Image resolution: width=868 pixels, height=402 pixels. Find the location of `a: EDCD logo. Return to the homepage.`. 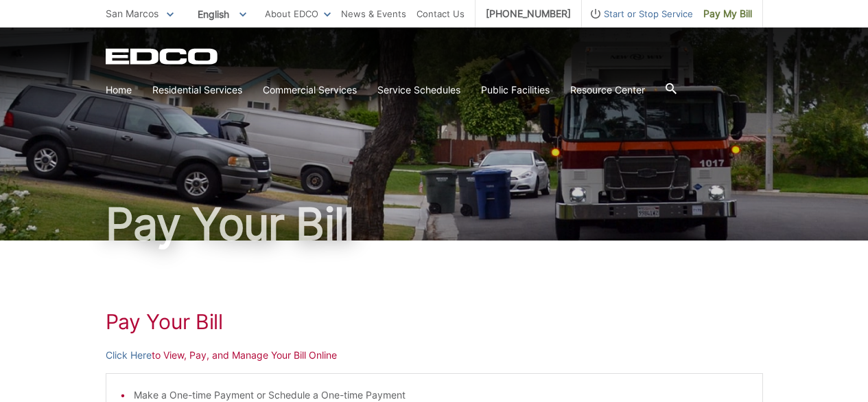

a: EDCD logo. Return to the homepage. is located at coordinates (163, 56).